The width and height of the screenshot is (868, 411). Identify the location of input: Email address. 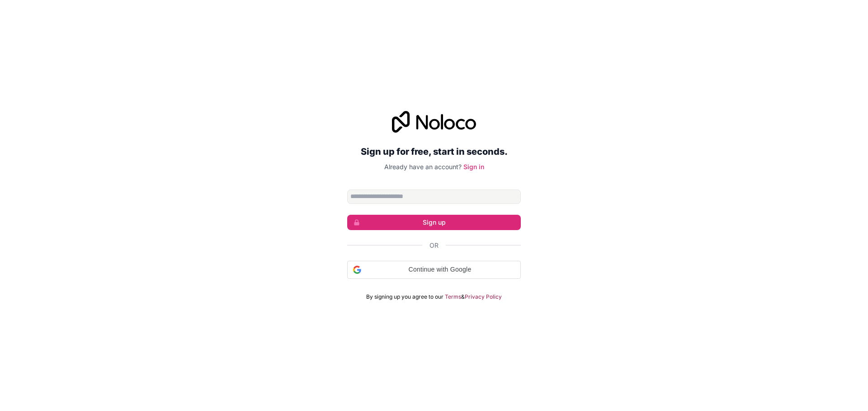
(434, 197).